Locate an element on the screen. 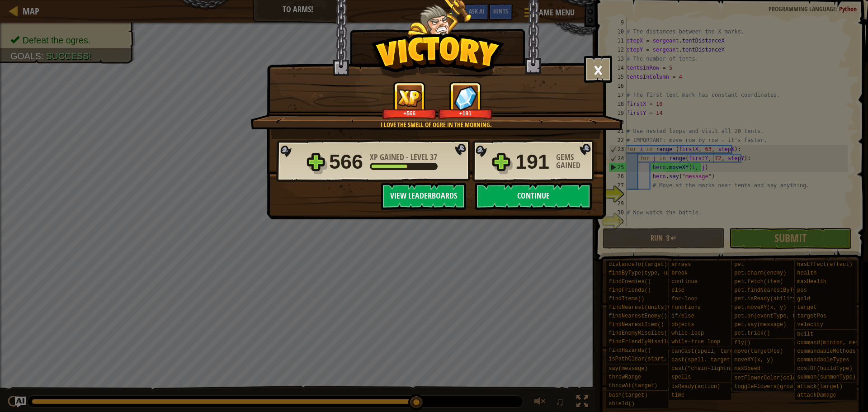 Image resolution: width=868 pixels, height=412 pixels. div: I love the smell of ogre in the morning. is located at coordinates (436, 125).